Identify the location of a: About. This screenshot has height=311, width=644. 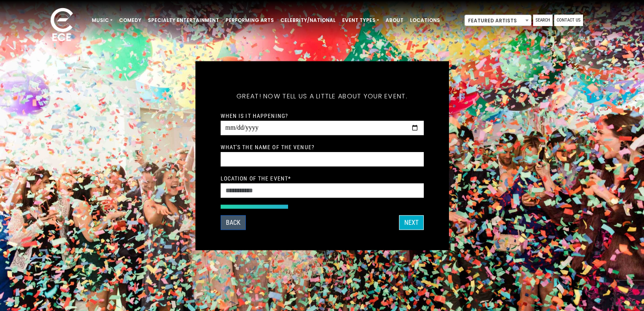
(395, 20).